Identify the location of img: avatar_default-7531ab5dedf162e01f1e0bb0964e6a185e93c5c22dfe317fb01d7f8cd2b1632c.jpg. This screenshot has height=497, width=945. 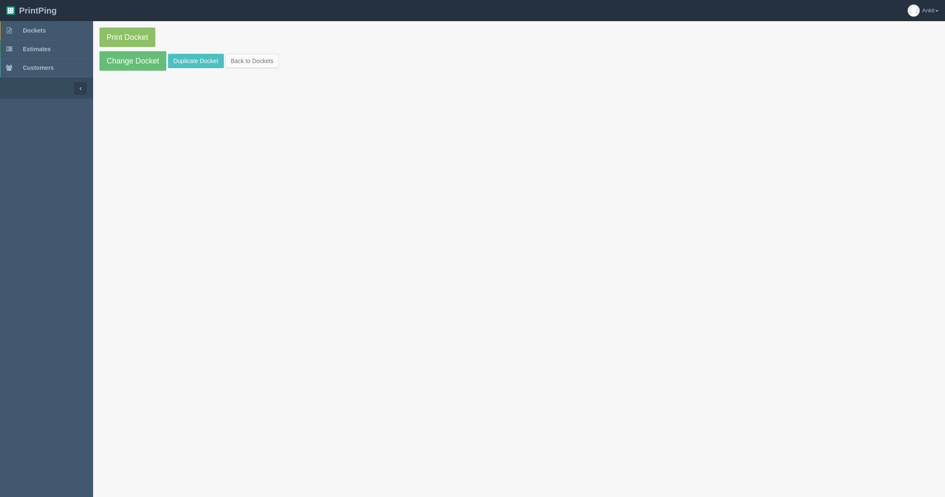
(914, 11).